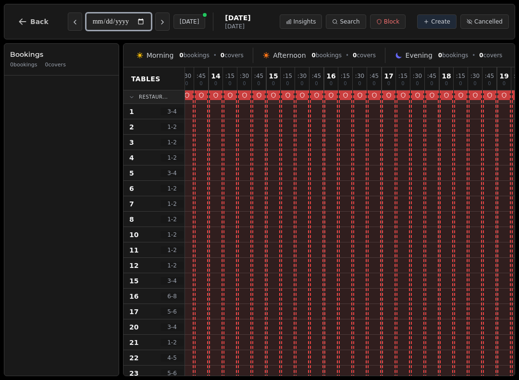 The height and width of the screenshot is (380, 519). What do you see at coordinates (132, 219) in the screenshot?
I see `span: 8` at bounding box center [132, 219].